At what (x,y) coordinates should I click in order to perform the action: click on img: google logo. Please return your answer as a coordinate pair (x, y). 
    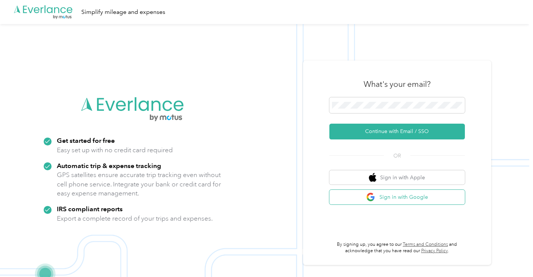
    Looking at the image, I should click on (371, 197).